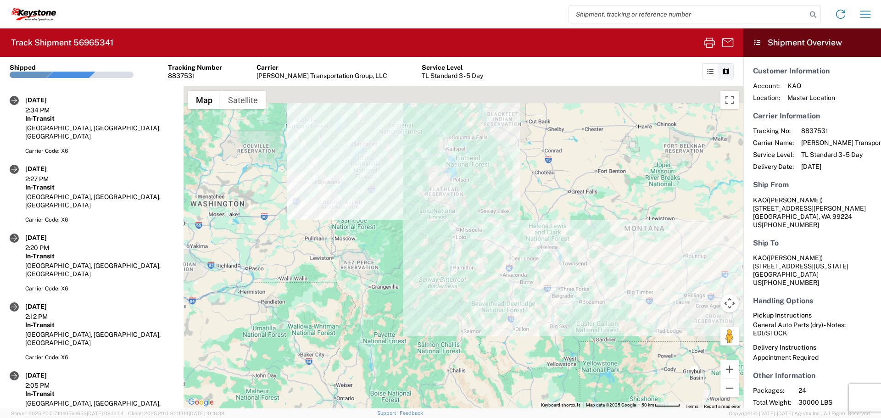 This screenshot has height=418, width=881. Describe the element at coordinates (730, 388) in the screenshot. I see `button: Zoom out` at that location.